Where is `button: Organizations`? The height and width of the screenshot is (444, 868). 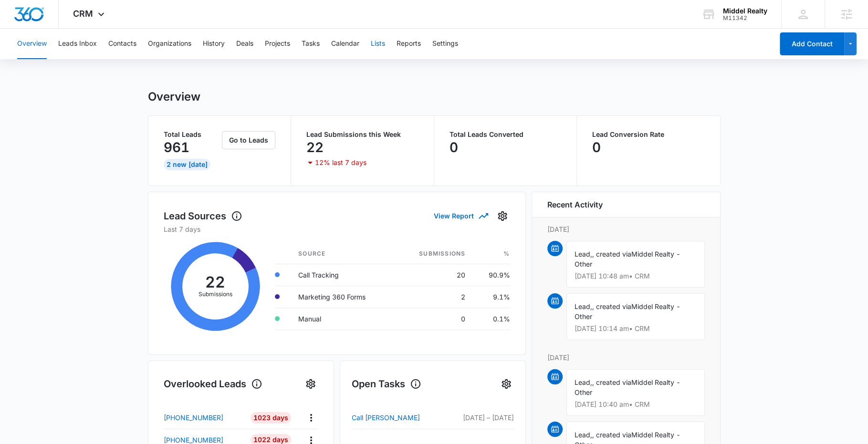
button: Organizations is located at coordinates (169, 44).